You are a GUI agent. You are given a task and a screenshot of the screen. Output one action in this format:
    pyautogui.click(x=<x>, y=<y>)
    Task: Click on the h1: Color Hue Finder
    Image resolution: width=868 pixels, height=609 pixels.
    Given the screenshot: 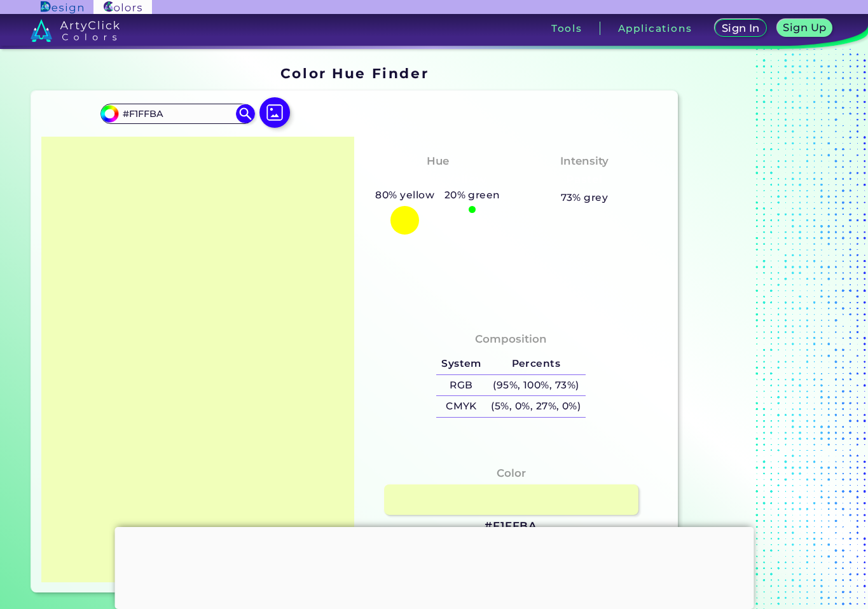 What is the action you would take?
    pyautogui.click(x=354, y=73)
    